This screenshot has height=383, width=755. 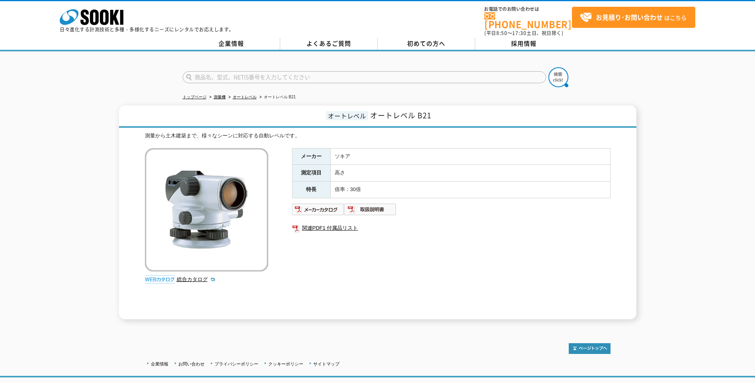 What do you see at coordinates (370, 209) in the screenshot?
I see `img: 取扱説明書` at bounding box center [370, 209].